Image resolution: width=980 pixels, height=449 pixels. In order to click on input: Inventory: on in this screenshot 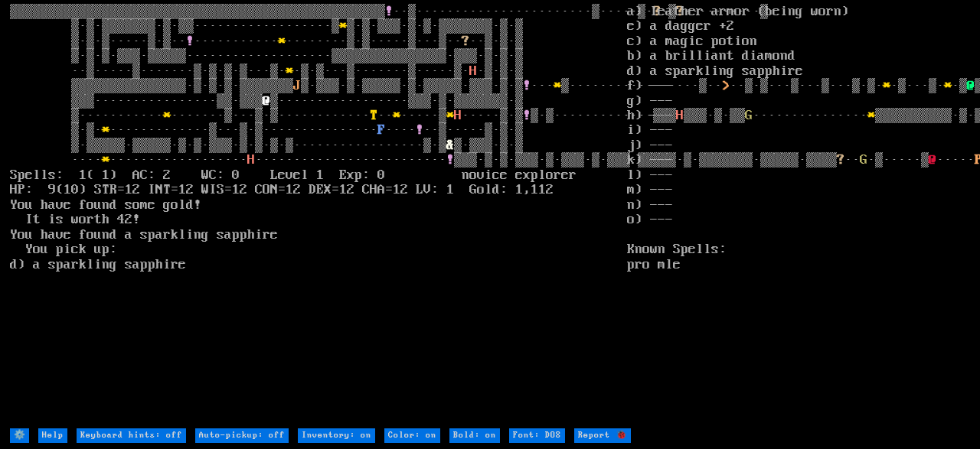, I will do `click(336, 436)`.